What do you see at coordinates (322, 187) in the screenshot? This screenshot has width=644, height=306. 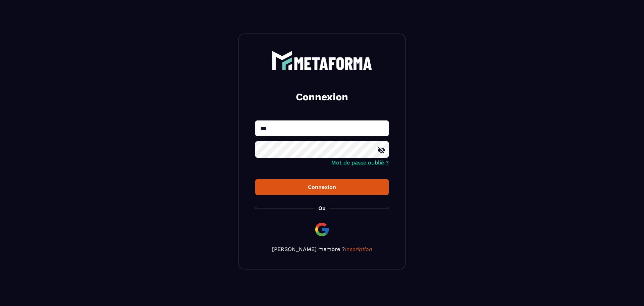 I see `button: Connexion` at bounding box center [322, 187].